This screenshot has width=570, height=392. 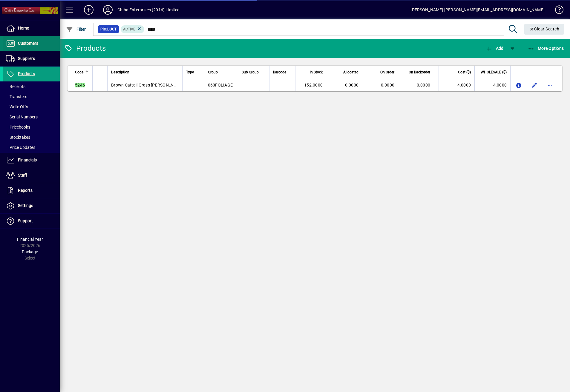 What do you see at coordinates (387, 72) in the screenshot?
I see `span: On Order` at bounding box center [387, 72].